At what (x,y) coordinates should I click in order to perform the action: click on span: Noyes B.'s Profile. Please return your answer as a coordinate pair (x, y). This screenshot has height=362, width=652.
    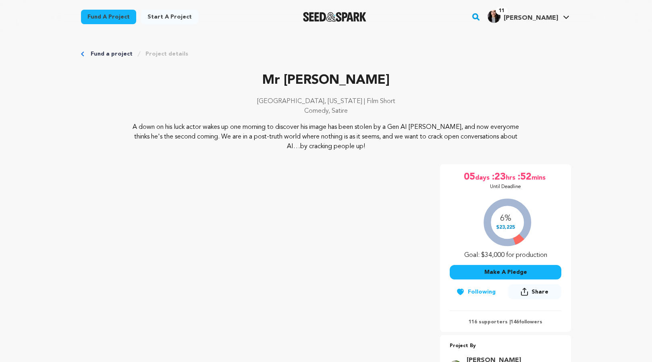
    Looking at the image, I should click on (528, 17).